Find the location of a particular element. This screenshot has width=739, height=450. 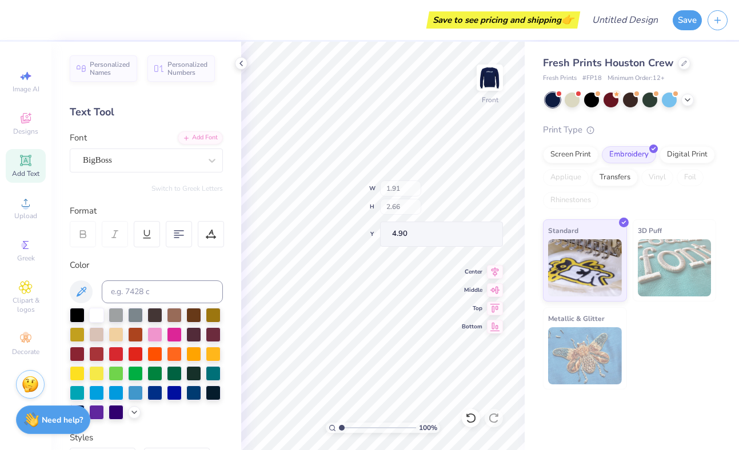

span: Decorate is located at coordinates (26, 352).